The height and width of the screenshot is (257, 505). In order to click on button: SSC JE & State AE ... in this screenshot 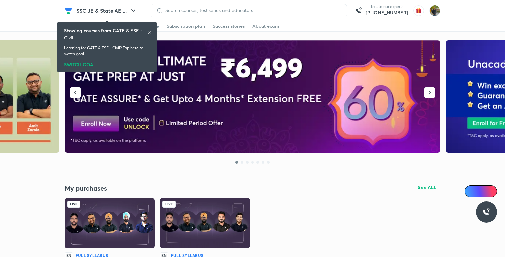, I will do `click(107, 11)`.